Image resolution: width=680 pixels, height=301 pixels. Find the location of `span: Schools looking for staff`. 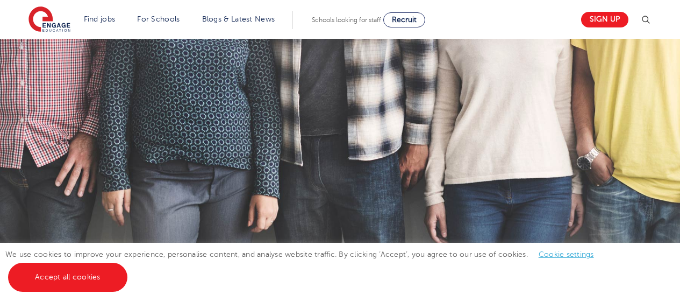

span: Schools looking for staff is located at coordinates (346, 20).